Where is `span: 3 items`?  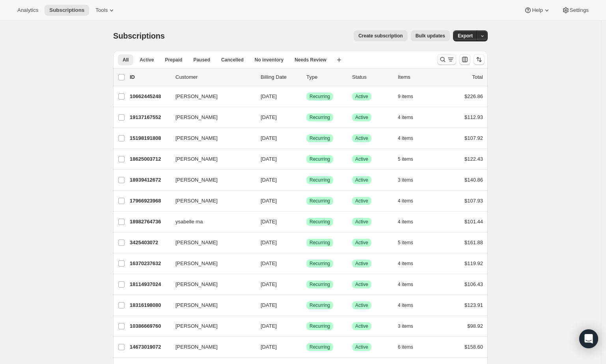
span: 3 items is located at coordinates (406, 180).